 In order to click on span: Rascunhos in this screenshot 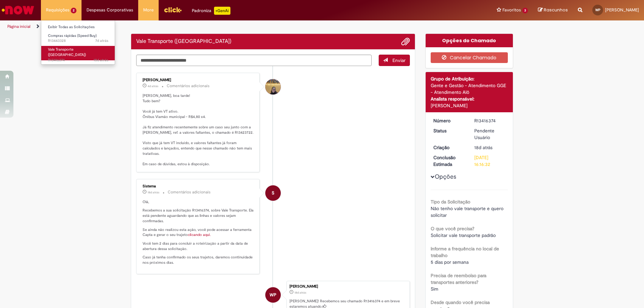, I will do `click(556, 10)`.